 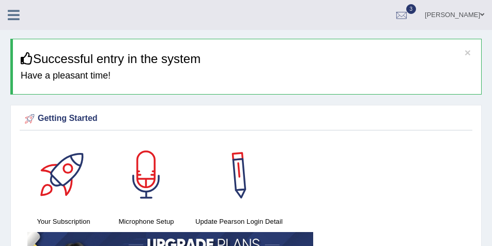 What do you see at coordinates (411, 9) in the screenshot?
I see `span: 3` at bounding box center [411, 9].